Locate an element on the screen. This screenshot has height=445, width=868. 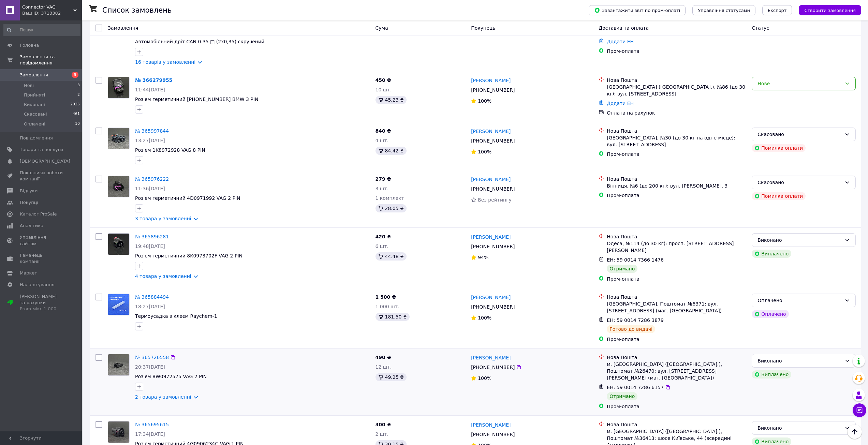
span: 300 ₴ is located at coordinates (383, 425).